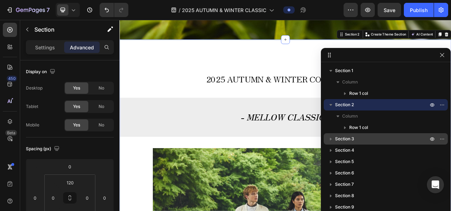  Describe the element at coordinates (419, 10) in the screenshot. I see `button: Publish` at that location.